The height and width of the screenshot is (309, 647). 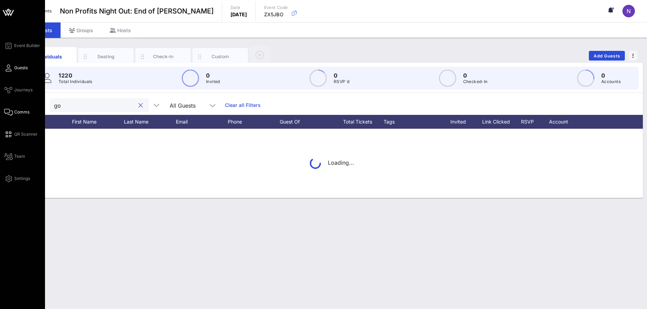 I want to click on span: QR Scanner, so click(x=26, y=134).